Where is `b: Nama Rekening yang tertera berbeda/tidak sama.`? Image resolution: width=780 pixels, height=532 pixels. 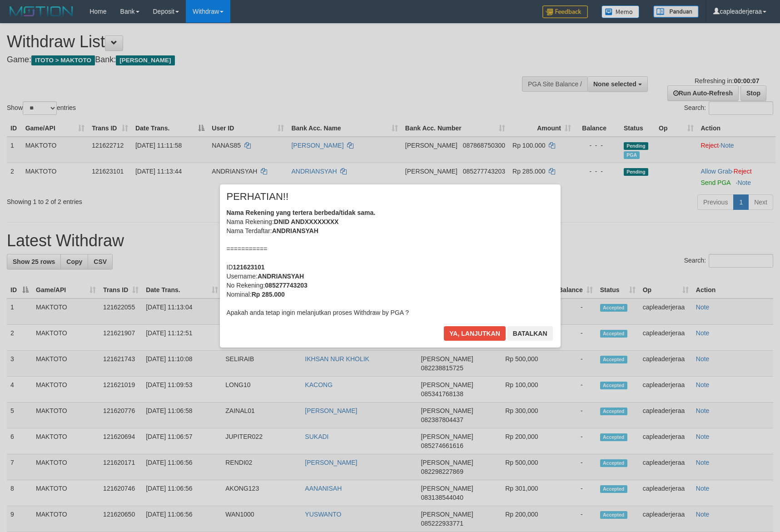 b: Nama Rekening yang tertera berbeda/tidak sama. is located at coordinates (301, 213).